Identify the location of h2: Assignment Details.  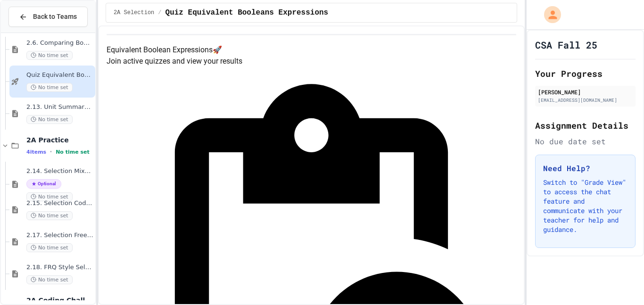
(585, 126).